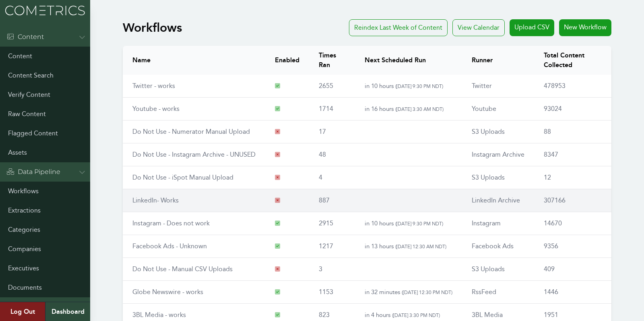 This screenshot has height=321, width=644. Describe the element at coordinates (573, 292) in the screenshot. I see `td: 1446` at that location.